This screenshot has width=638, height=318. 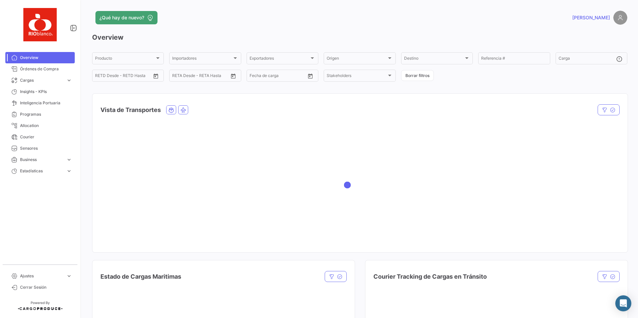 What do you see at coordinates (42, 80) in the screenshot?
I see `span: Cargas` at bounding box center [42, 80].